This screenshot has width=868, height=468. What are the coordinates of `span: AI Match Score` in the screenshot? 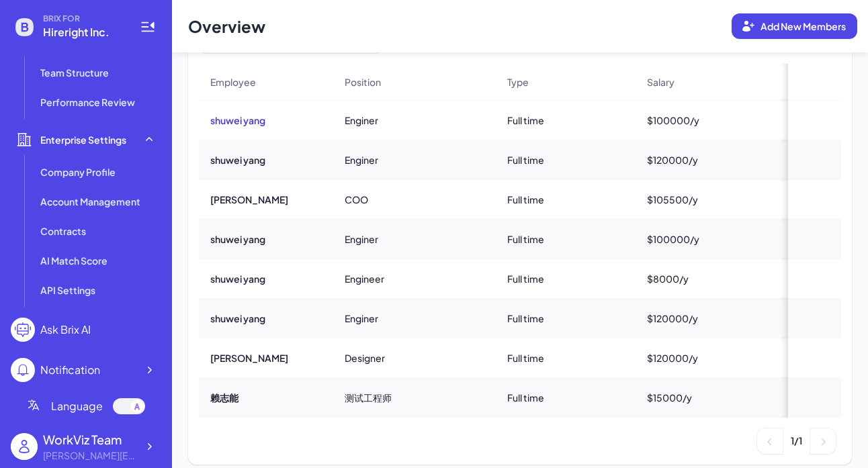 It's located at (74, 260).